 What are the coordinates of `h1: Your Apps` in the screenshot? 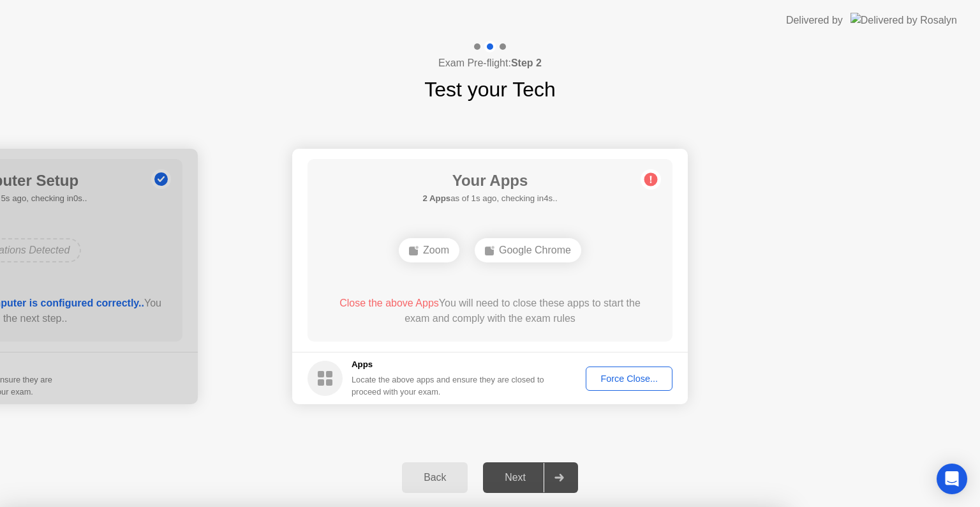 It's located at (489, 180).